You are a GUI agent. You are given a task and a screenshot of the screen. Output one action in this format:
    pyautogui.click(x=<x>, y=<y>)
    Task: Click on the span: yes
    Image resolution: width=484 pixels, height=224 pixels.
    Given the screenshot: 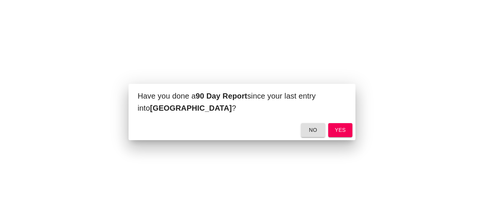 What is the action you would take?
    pyautogui.click(x=340, y=130)
    